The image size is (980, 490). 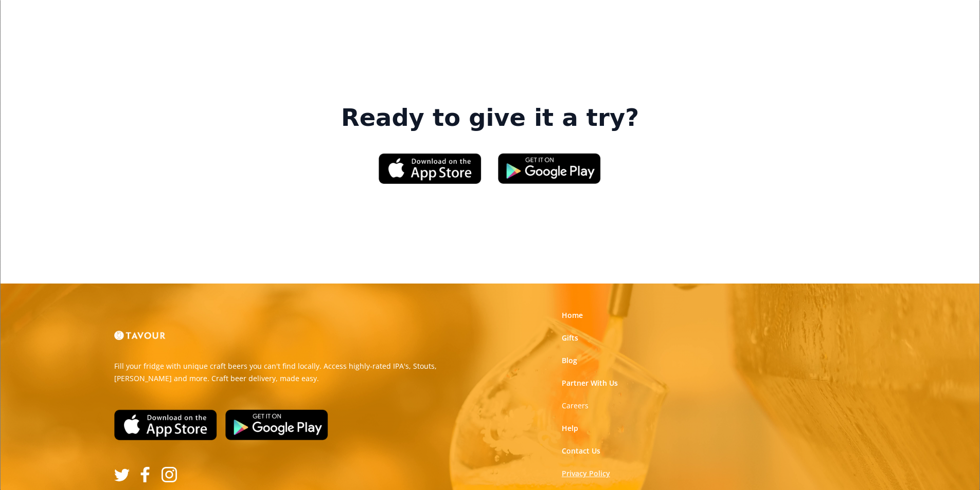 I want to click on strong: Careers, so click(x=575, y=405).